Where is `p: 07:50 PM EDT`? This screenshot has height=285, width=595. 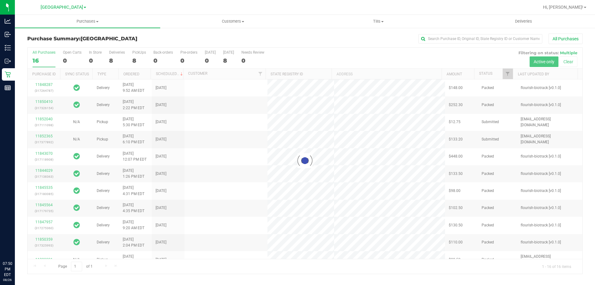 p: 07:50 PM EDT is located at coordinates (7, 269).